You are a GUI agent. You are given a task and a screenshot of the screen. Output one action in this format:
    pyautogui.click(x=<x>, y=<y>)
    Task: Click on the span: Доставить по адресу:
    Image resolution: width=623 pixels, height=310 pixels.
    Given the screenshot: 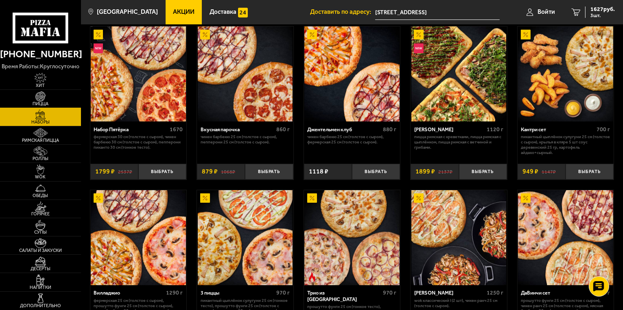 What is the action you would take?
    pyautogui.click(x=342, y=12)
    